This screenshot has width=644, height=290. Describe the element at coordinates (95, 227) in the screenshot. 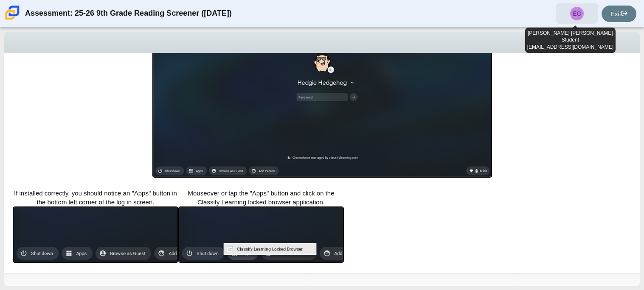

I see `div: If installed correctly, you should notice an "Apps" button in the bottom left corner of the log i...` at that location.